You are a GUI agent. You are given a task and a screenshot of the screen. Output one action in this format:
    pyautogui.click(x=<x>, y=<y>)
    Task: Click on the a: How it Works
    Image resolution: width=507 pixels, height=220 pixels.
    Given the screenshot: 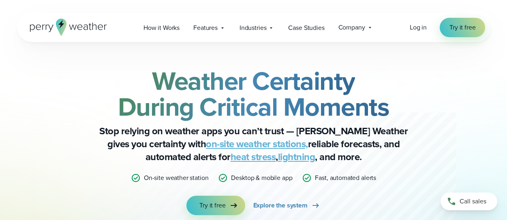 What is the action you would take?
    pyautogui.click(x=161, y=28)
    